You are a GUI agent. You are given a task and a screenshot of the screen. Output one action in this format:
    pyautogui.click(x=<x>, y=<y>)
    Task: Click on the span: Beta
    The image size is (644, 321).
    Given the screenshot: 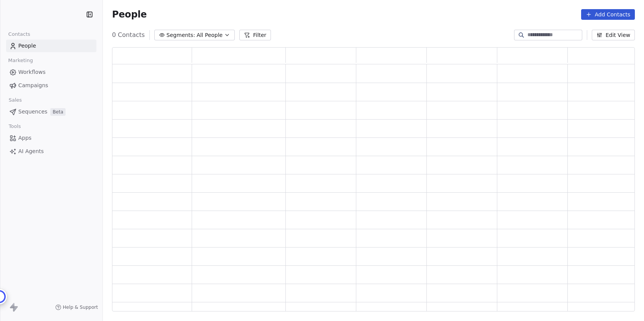 What is the action you would take?
    pyautogui.click(x=58, y=112)
    